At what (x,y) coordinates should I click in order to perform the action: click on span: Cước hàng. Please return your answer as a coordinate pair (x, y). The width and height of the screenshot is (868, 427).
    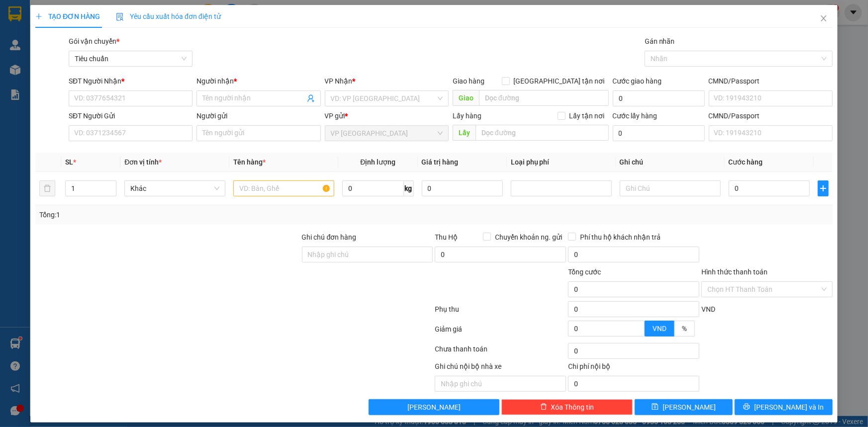
    Looking at the image, I should click on (746, 162).